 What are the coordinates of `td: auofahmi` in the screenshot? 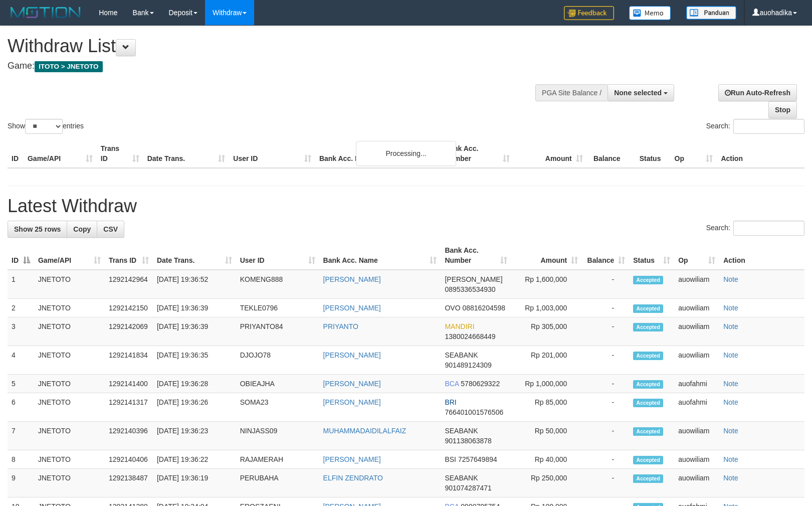 It's located at (697, 407).